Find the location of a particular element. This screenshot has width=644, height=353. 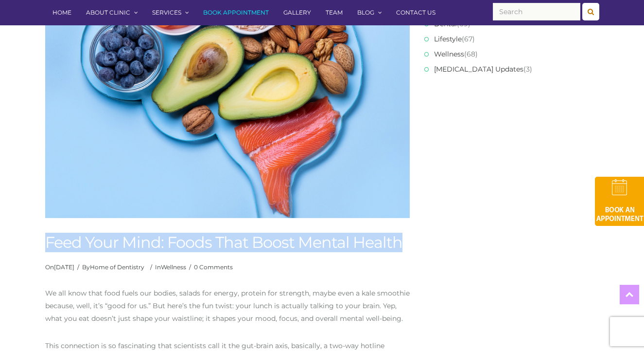

a: 0 Comments is located at coordinates (214, 266).